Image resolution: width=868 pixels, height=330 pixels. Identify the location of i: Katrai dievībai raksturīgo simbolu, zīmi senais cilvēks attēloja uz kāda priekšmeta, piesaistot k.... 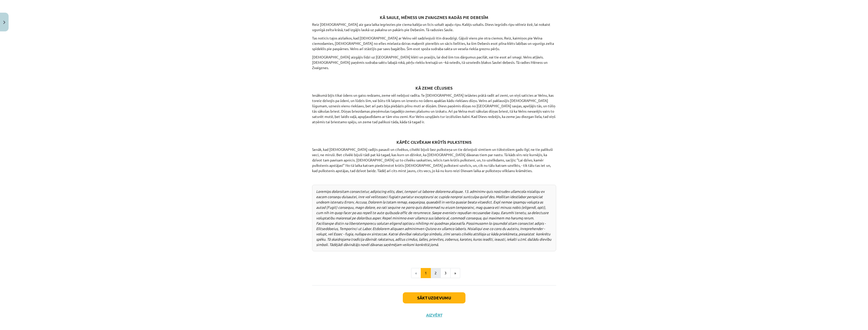
(434, 239).